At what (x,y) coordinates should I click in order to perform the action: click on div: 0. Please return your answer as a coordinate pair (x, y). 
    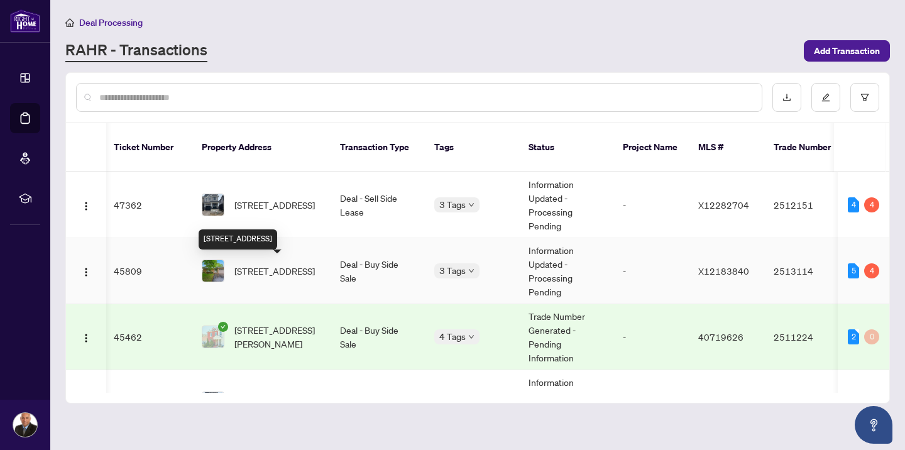
    Looking at the image, I should click on (872, 337).